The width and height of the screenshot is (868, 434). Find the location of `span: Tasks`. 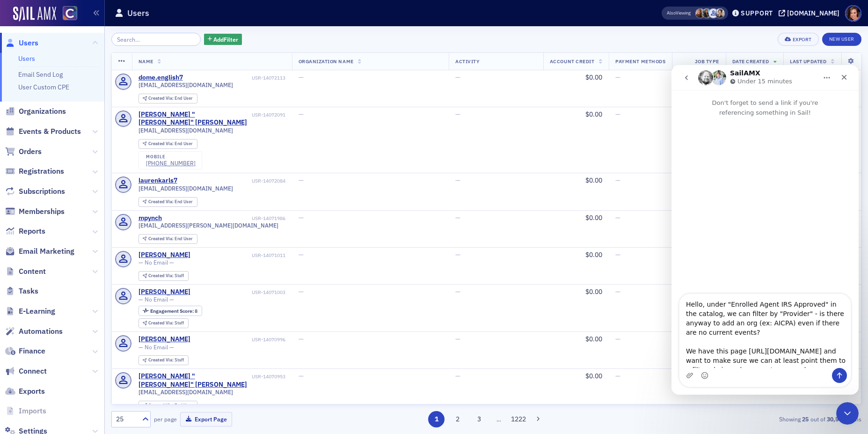

span: Tasks is located at coordinates (29, 291).